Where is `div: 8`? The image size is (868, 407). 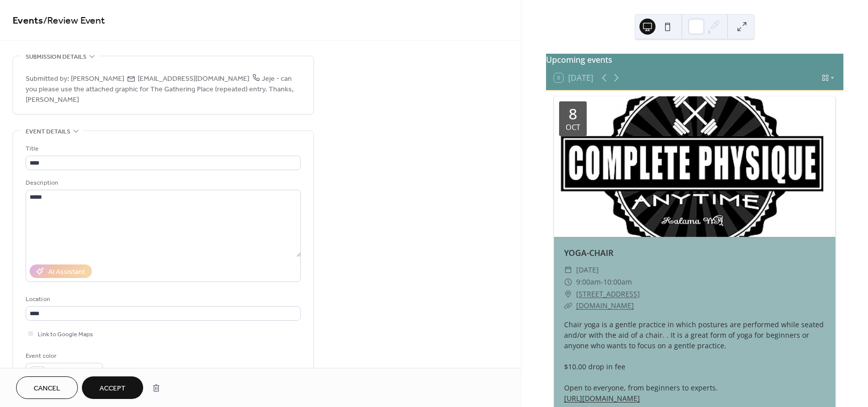
div: 8 is located at coordinates (573, 114).